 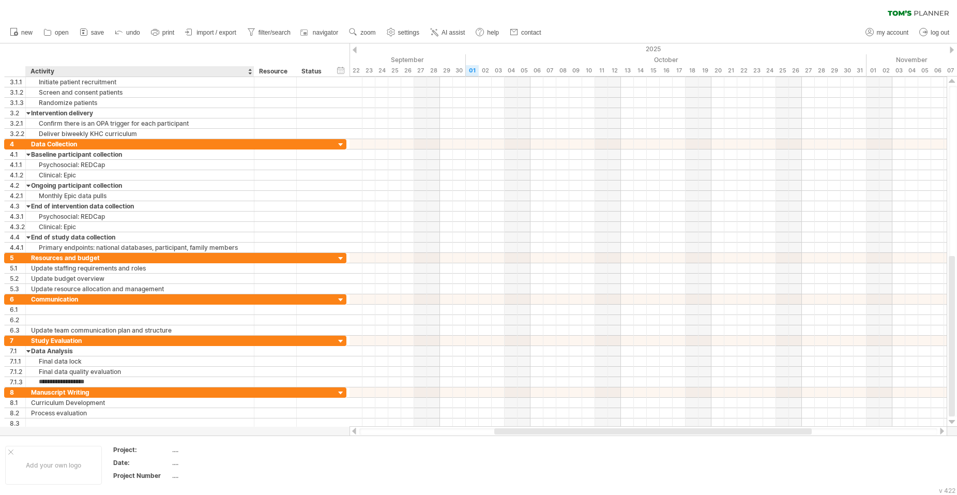 I want to click on div: Randomize patients, so click(x=140, y=102).